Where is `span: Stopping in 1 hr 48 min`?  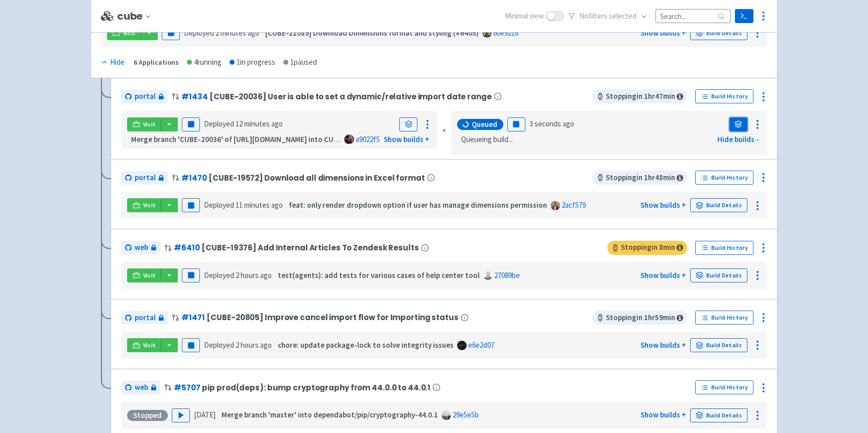 span: Stopping in 1 hr 48 min is located at coordinates (640, 178).